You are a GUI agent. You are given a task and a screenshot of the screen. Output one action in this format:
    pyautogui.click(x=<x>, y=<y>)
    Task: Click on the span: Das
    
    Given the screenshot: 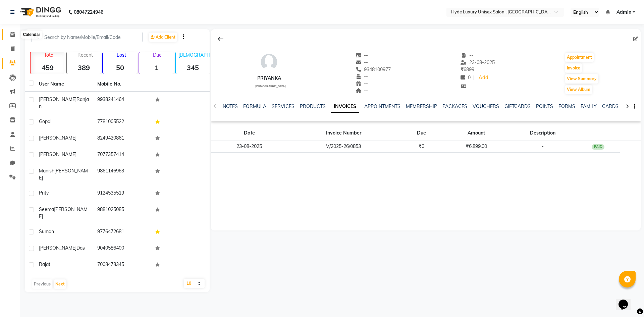 What is the action you would take?
    pyautogui.click(x=80, y=248)
    